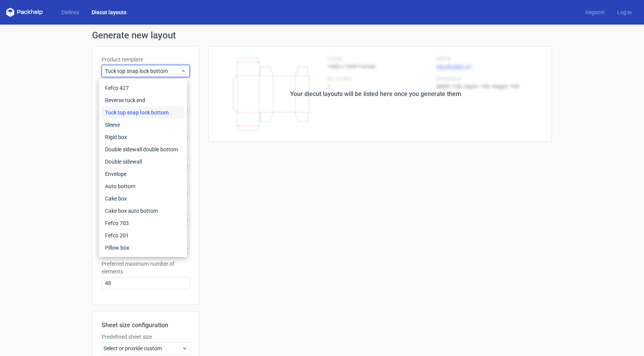 The image size is (644, 356). What do you see at coordinates (143, 198) in the screenshot?
I see `div: Cake box` at bounding box center [143, 198].